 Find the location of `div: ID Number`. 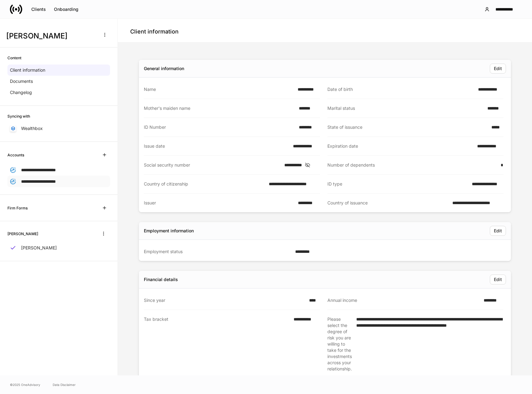

div: ID Number is located at coordinates (220, 127).